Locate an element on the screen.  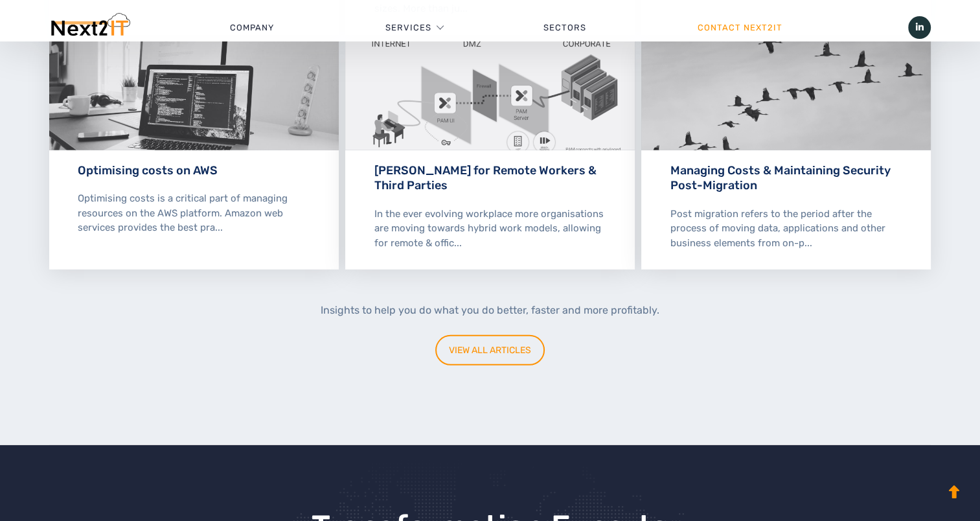
a: managed IT services Optimising costs on AWS Optimising costs is a critical part of managing resou... is located at coordinates (194, 155).